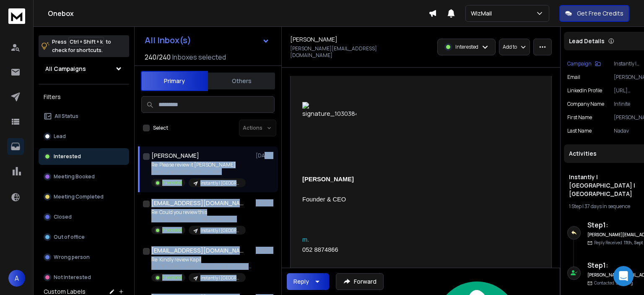  I want to click on span: 11th, Sept, so click(633, 243).